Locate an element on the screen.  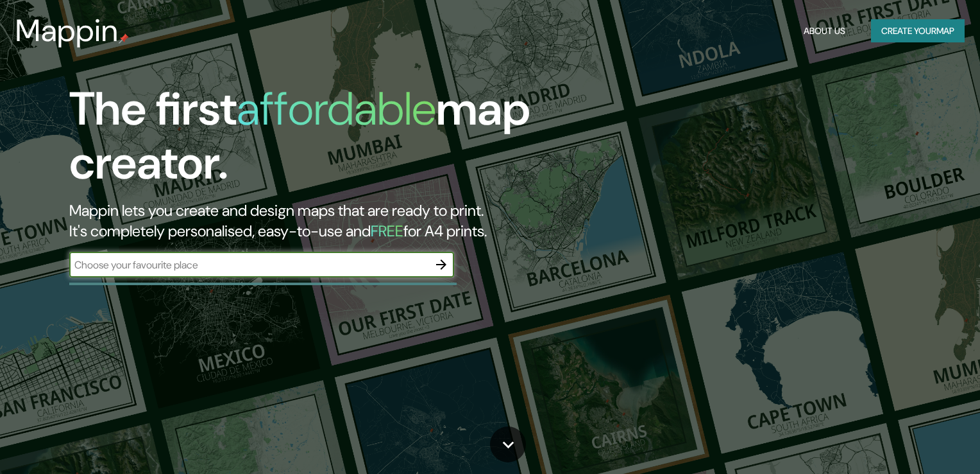
h5: FREE is located at coordinates (387, 230).